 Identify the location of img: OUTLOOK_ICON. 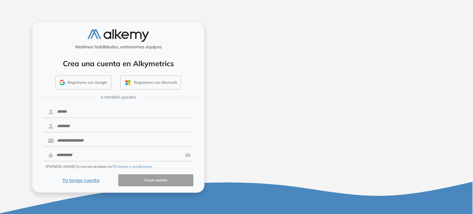
(128, 83).